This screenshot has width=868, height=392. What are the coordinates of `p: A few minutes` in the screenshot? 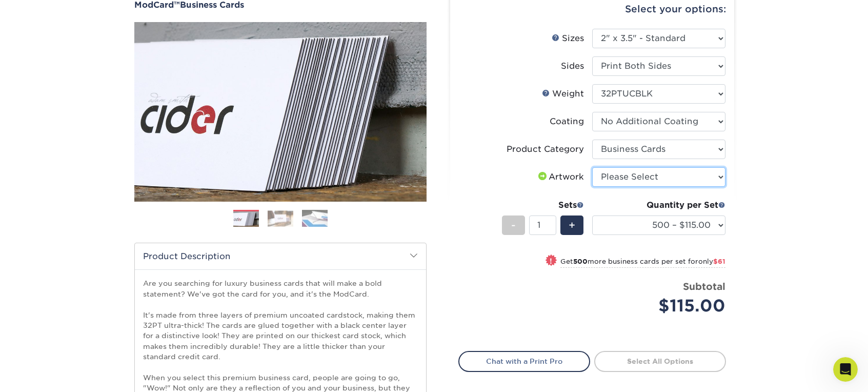 It's located at (110, 18).